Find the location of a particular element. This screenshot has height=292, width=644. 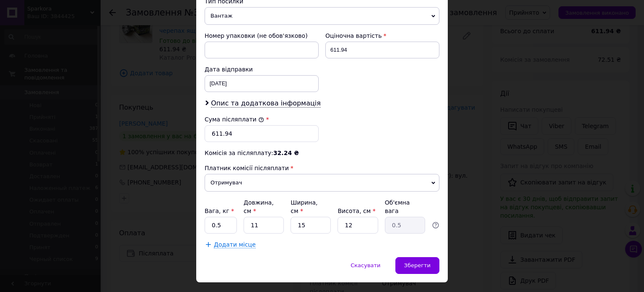

span: 32.24 ₴ is located at coordinates (286, 153).